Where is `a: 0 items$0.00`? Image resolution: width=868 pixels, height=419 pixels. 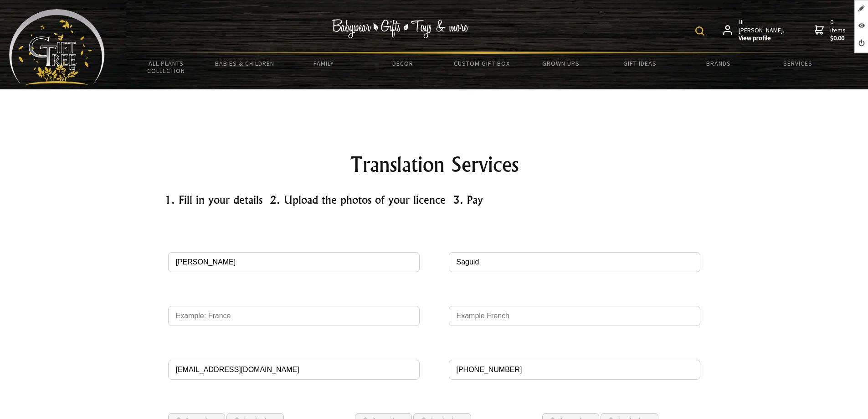
a: 0 items$0.00 is located at coordinates (831, 31).